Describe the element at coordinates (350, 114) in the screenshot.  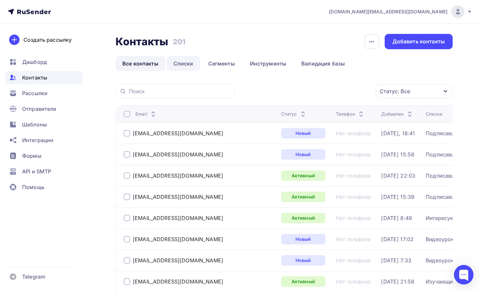
I see `div: Телефон` at that location.